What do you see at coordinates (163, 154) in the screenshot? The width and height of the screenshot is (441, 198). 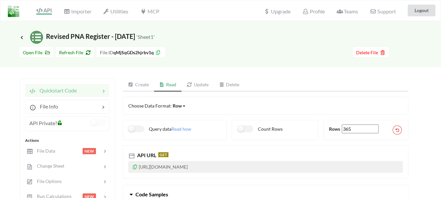 I see `span: GET` at bounding box center [163, 154].